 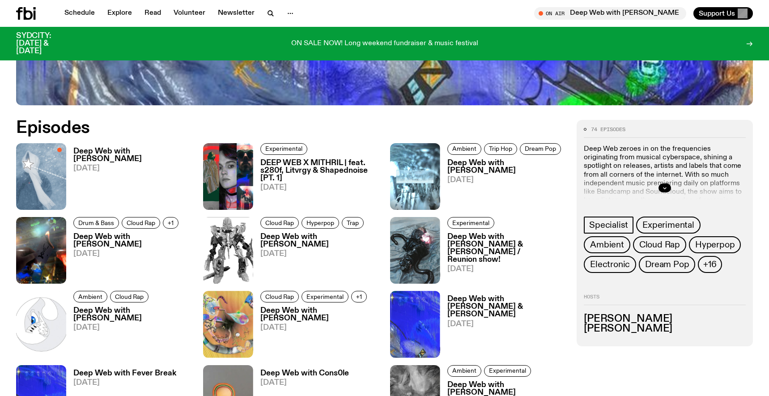 I want to click on h3: Deep Web with Cons0le, so click(x=305, y=373).